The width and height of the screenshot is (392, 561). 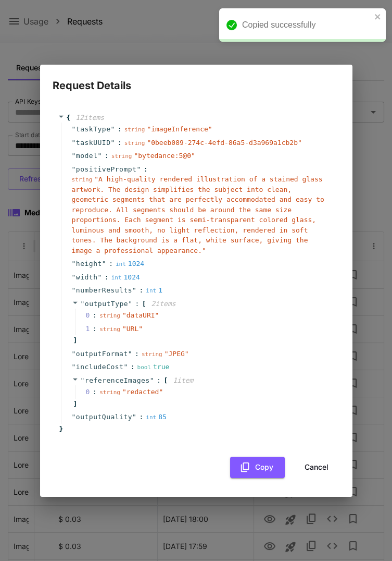 What do you see at coordinates (198, 214) in the screenshot?
I see `span: " A high-quality rendered illustration of a stained glass artwork. The design simplifies the subj...` at bounding box center [198, 214].